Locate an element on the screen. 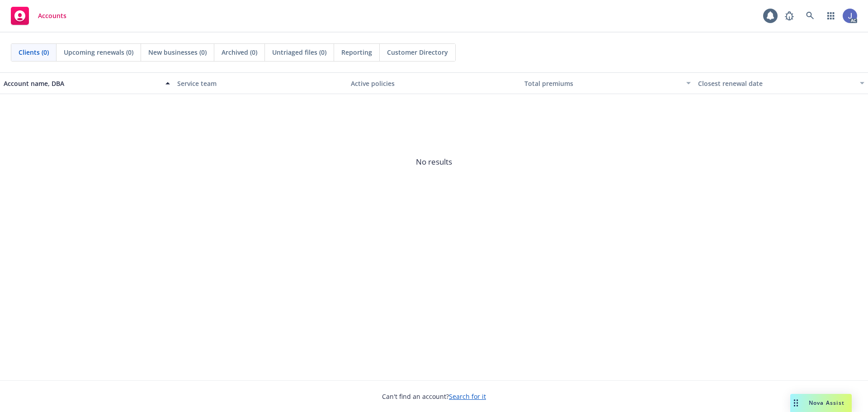 This screenshot has width=868, height=412. span: Accounts is located at coordinates (52, 16).